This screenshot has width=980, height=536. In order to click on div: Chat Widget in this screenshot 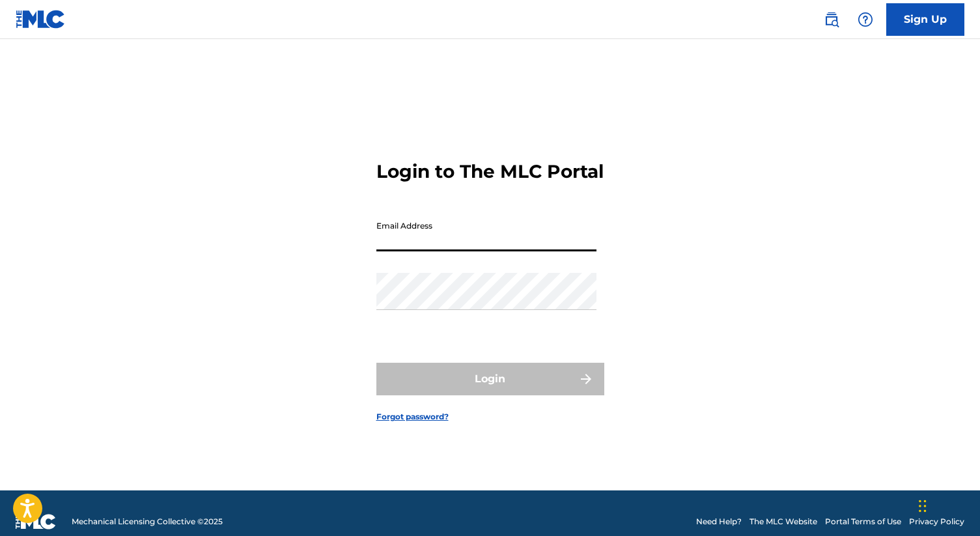, I will do `click(948, 505)`.